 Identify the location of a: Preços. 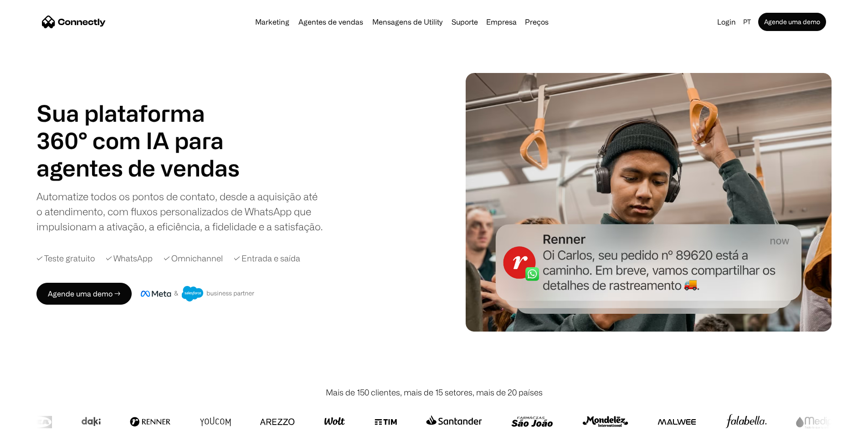
(536, 22).